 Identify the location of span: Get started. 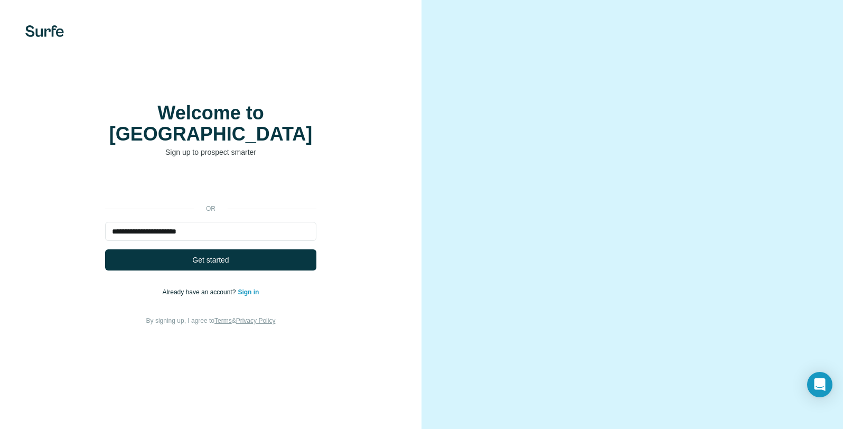
(210, 260).